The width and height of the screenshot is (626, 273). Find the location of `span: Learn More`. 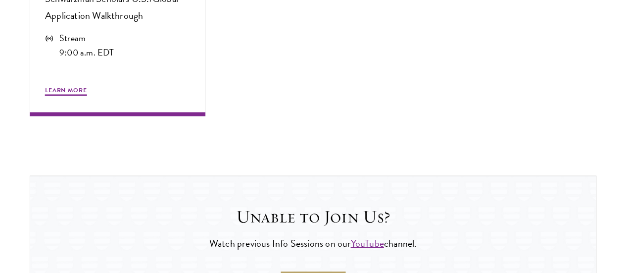

span: Learn More is located at coordinates (66, 91).